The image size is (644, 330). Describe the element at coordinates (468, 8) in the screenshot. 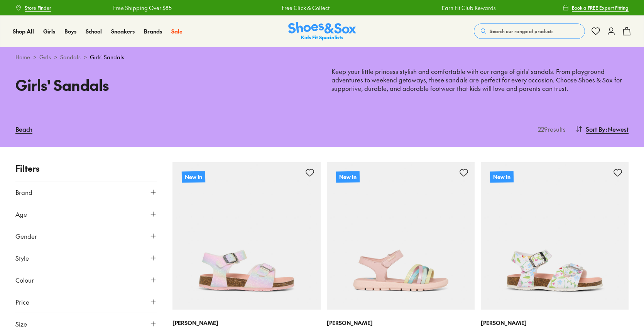

I see `a: Earn Fit Club Rewards` at that location.